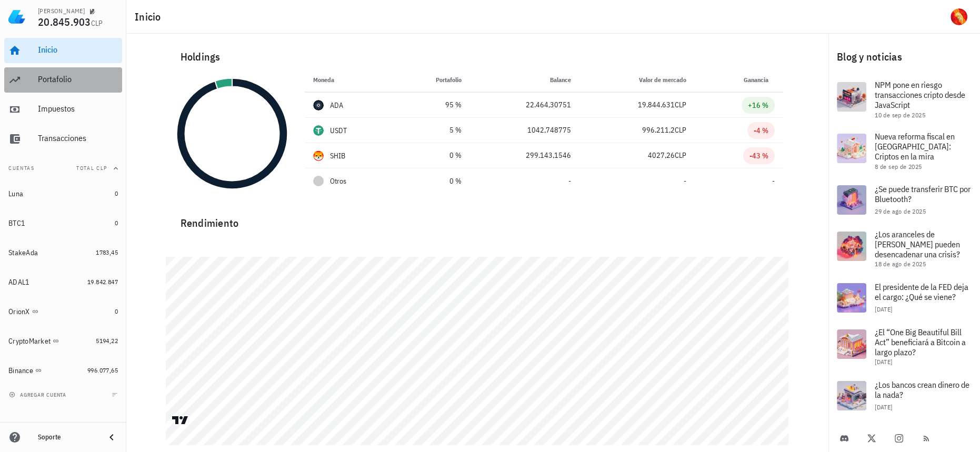  Describe the element at coordinates (920, 342) in the screenshot. I see `span: ¿El “One Big Beautiful Bill Act” beneficiará a Bitcoin a largo plazo?` at that location.